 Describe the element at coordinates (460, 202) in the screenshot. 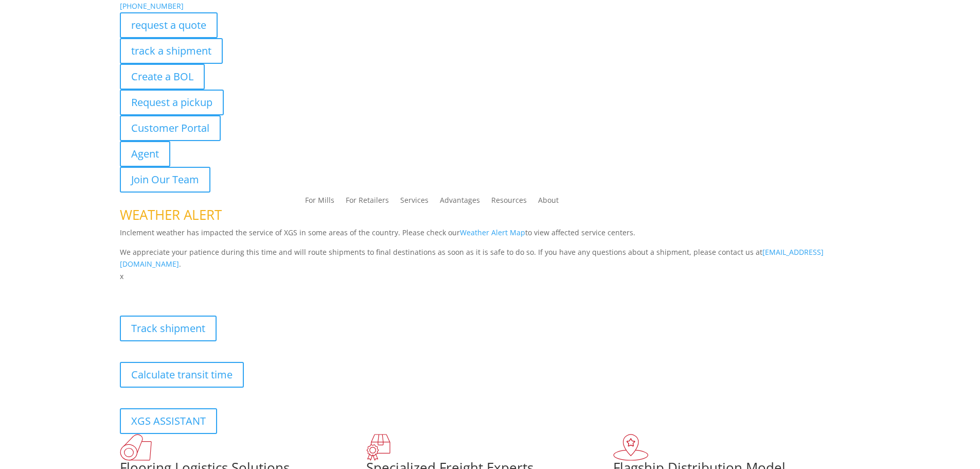

I see `a: Advantages` at that location.